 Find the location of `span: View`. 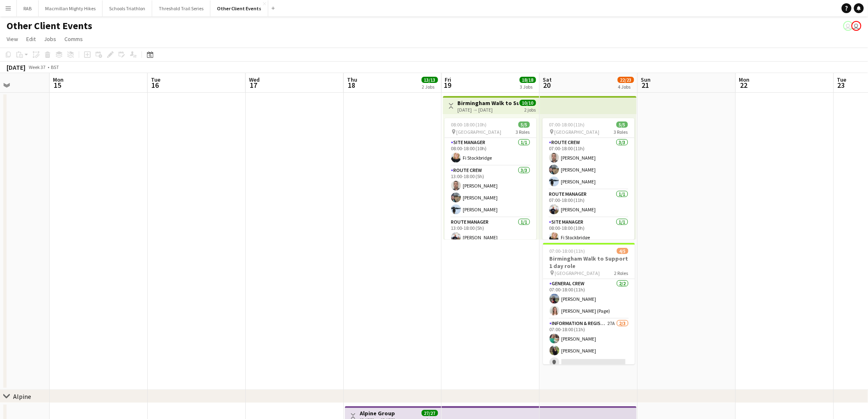

span: View is located at coordinates (12, 39).